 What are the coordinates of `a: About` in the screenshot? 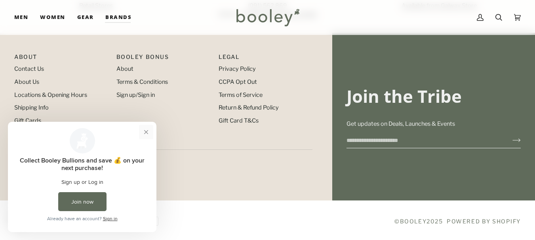 It's located at (125, 69).